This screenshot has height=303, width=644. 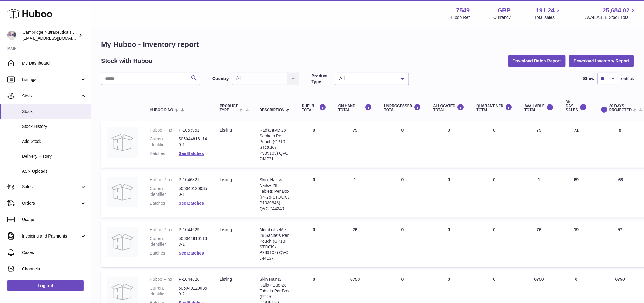 What do you see at coordinates (51, 79) in the screenshot?
I see `span: Listings` at bounding box center [51, 79].